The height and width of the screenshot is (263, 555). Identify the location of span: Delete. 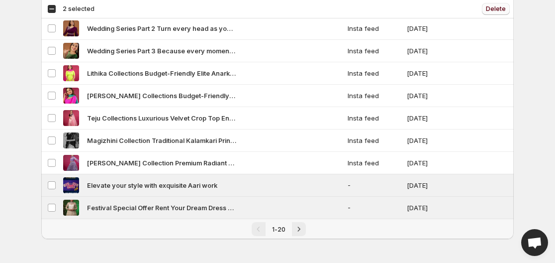
(496, 9).